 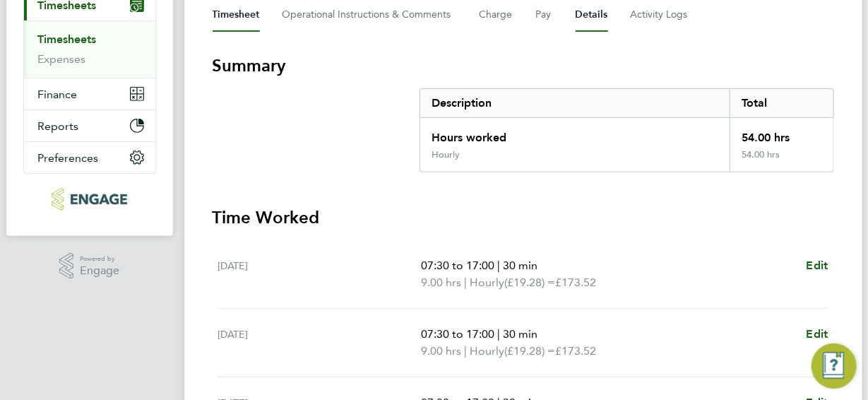 I want to click on div: Timesheets, so click(x=89, y=49).